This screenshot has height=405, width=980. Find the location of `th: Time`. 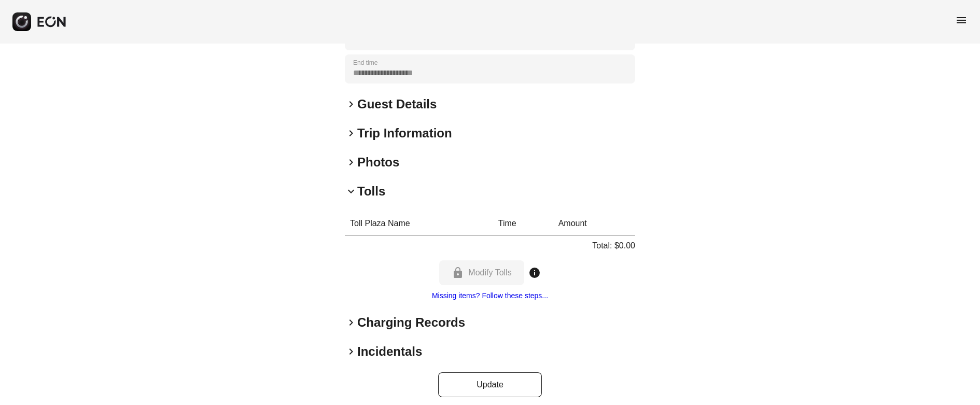

th: Time is located at coordinates (523, 224).